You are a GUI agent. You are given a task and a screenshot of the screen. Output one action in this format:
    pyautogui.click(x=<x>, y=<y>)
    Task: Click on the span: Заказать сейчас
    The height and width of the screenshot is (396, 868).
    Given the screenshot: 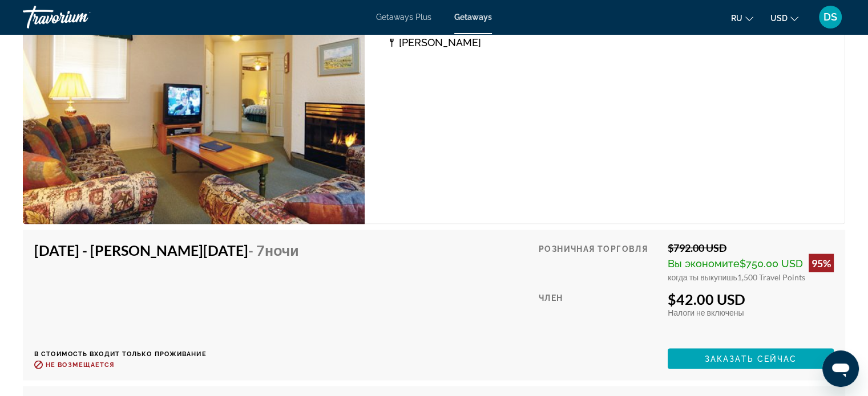 What is the action you would take?
    pyautogui.click(x=751, y=359)
    